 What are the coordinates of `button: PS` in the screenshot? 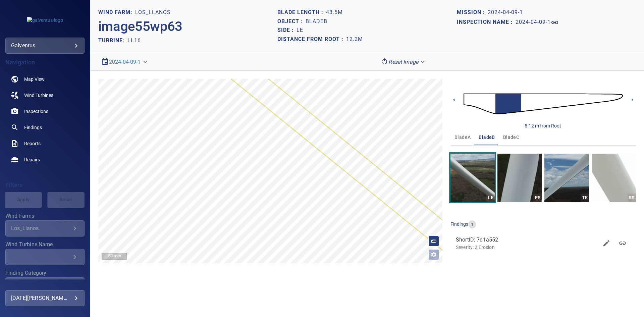 It's located at (520, 178).